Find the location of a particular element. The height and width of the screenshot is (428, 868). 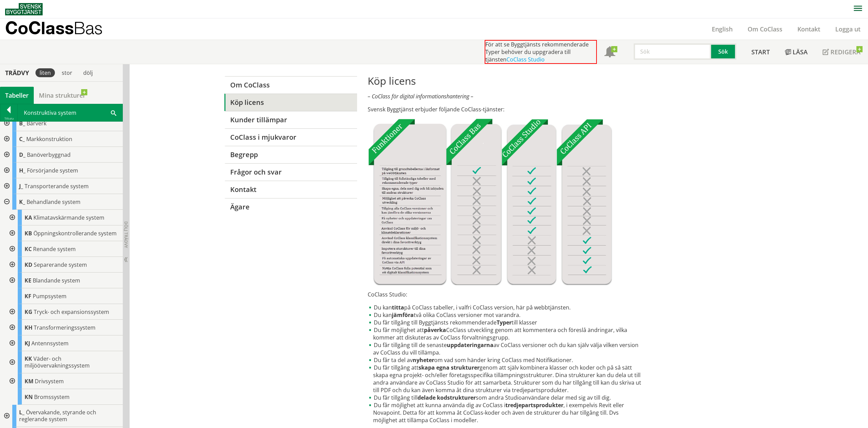

li: Du kan två olika CoClass versioner mot varandra. is located at coordinates (506, 315).